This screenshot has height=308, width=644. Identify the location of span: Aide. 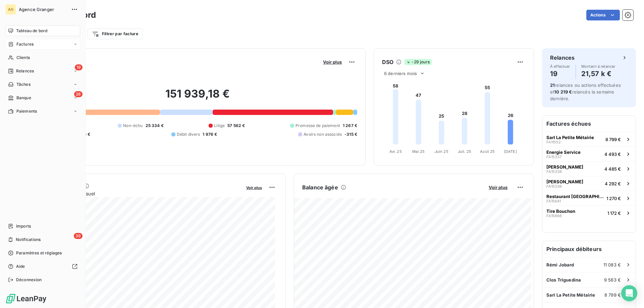
(20, 266).